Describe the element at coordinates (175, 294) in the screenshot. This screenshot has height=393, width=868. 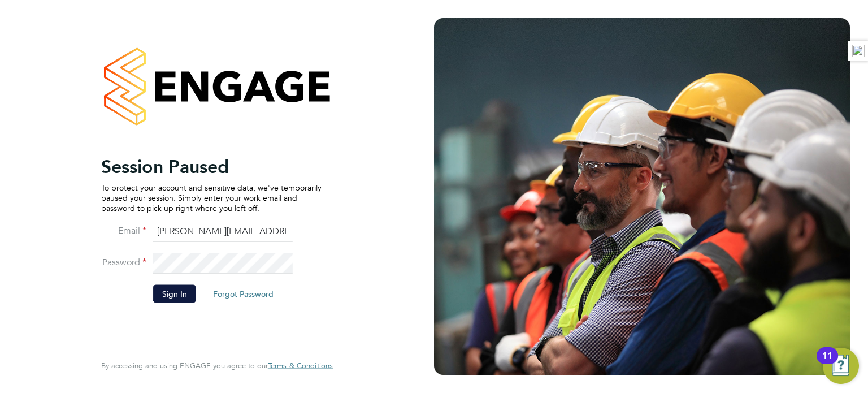
I see `button: Sign In` at that location.